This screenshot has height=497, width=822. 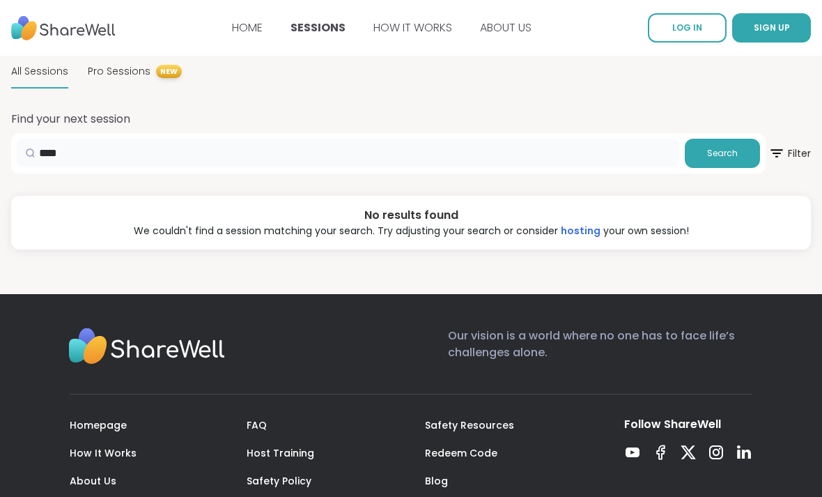 What do you see at coordinates (687, 27) in the screenshot?
I see `span: LOG IN` at bounding box center [687, 27].